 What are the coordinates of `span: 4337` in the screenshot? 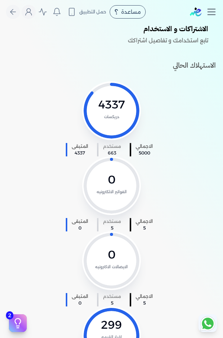 It's located at (80, 153).